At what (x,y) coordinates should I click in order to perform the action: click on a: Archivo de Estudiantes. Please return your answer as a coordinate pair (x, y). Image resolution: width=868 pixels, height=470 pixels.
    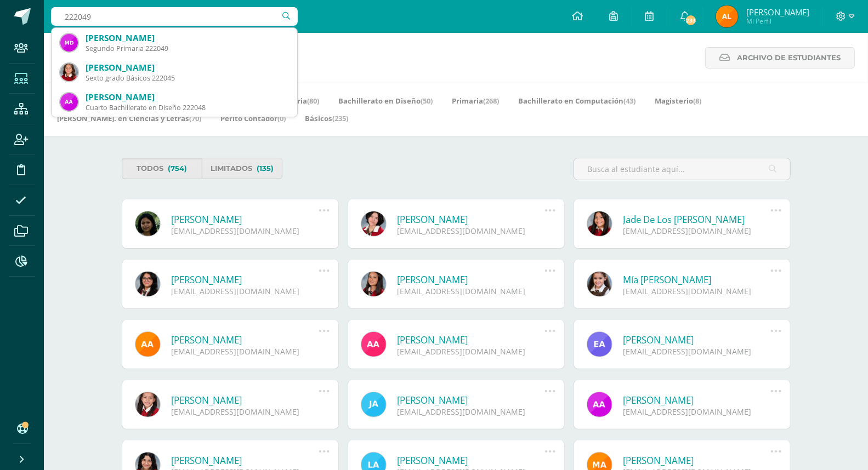
    Looking at the image, I should click on (780, 58).